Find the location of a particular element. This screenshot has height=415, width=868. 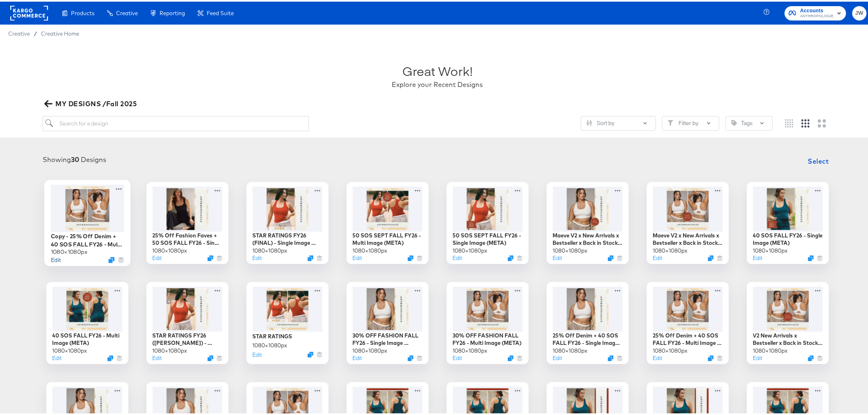

span: Reporting is located at coordinates (172, 11).